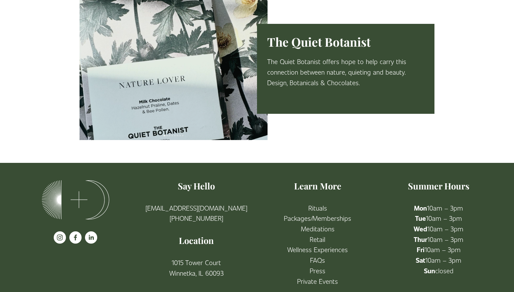 This screenshot has width=514, height=292. What do you see at coordinates (421, 208) in the screenshot?
I see `strong: Mon` at bounding box center [421, 208].